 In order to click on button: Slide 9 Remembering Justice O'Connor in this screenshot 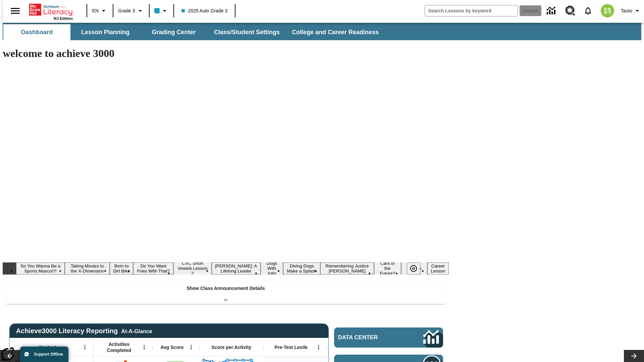, I will do `click(347, 268)`.